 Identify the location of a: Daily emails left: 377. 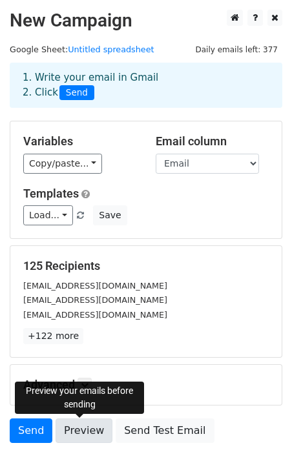
(237, 49).